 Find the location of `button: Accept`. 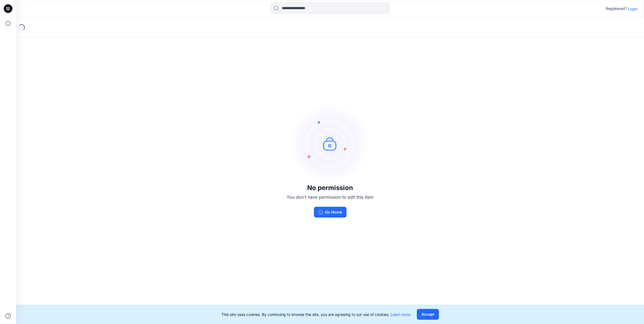

button: Accept is located at coordinates (428, 314).